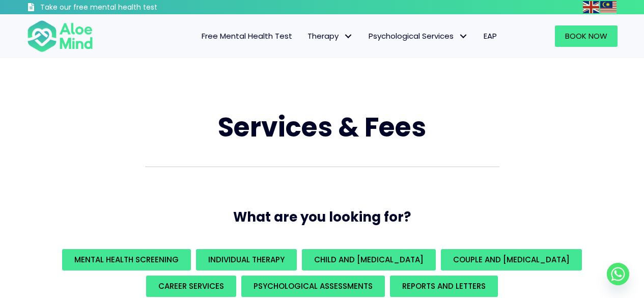 The width and height of the screenshot is (644, 298). What do you see at coordinates (419, 36) in the screenshot?
I see `span: Psychological Services` at bounding box center [419, 36].